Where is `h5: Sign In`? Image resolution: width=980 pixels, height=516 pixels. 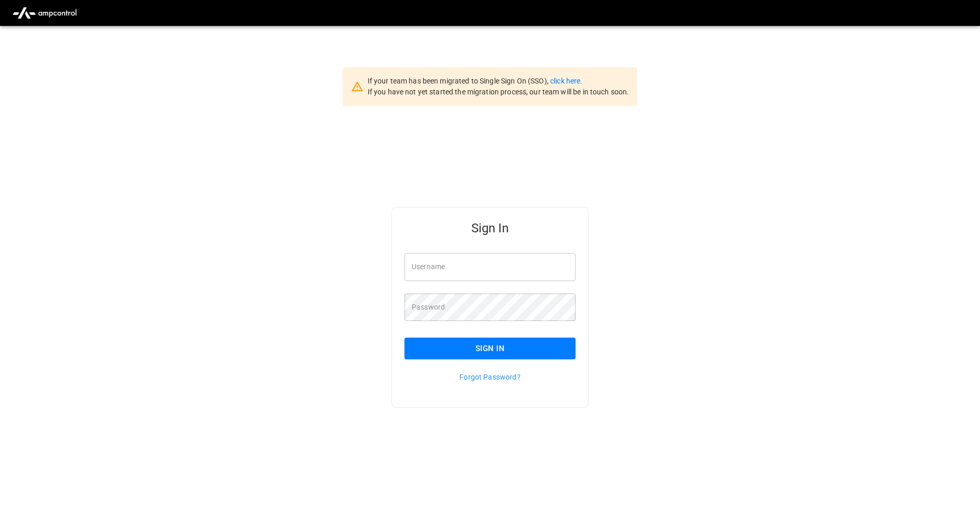
h5: Sign In is located at coordinates (490, 228).